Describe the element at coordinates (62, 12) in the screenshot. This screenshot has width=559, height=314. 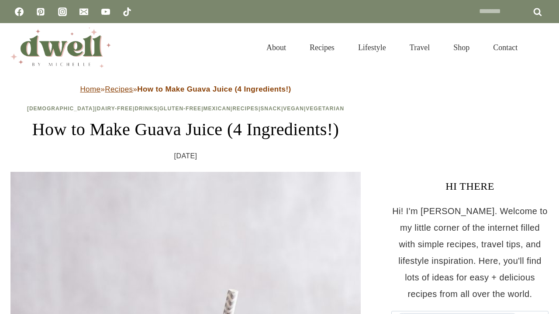
I see `a: Instagram` at that location.